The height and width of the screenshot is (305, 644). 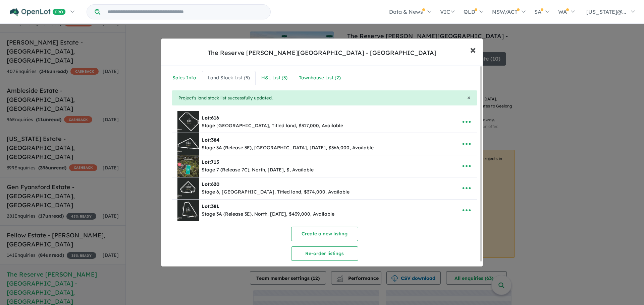 What do you see at coordinates (184, 78) in the screenshot?
I see `div: Sales Info` at bounding box center [184, 78].